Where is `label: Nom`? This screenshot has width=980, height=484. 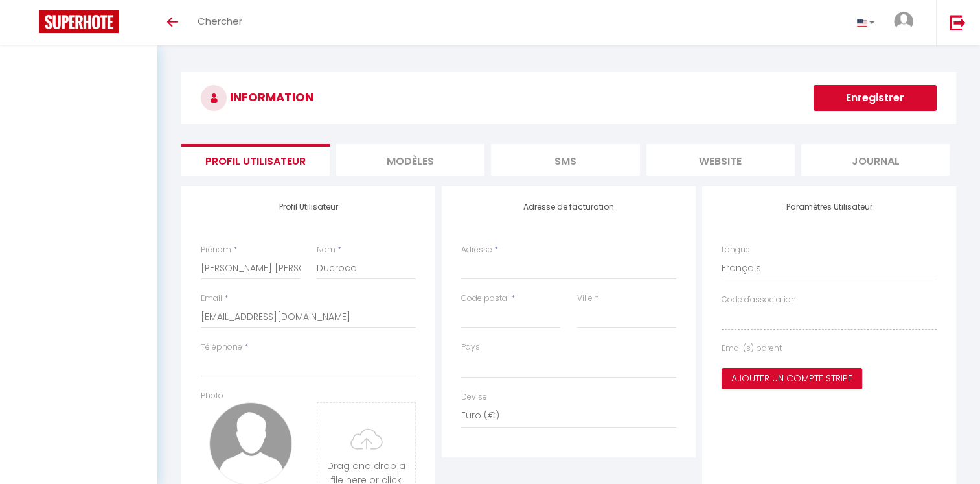
label: Nom is located at coordinates (326, 250).